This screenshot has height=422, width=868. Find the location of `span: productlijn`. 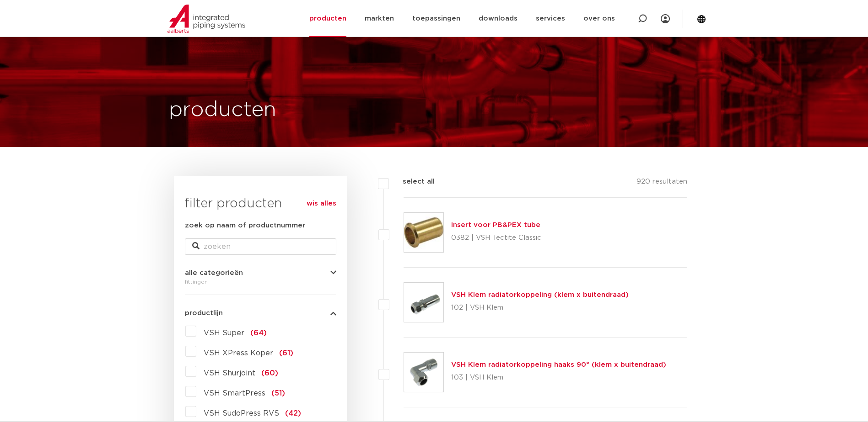

span: productlijn is located at coordinates (203, 313).